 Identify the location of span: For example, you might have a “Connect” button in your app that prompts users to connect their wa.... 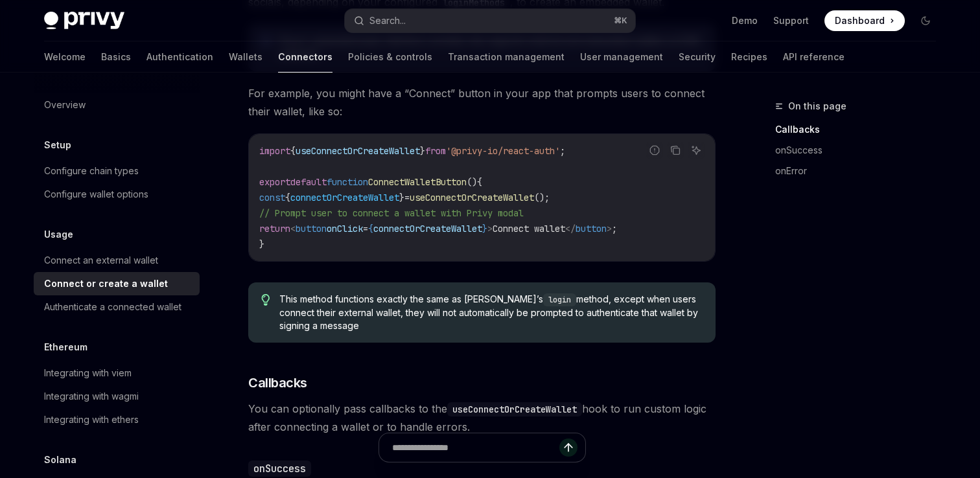
(482, 103).